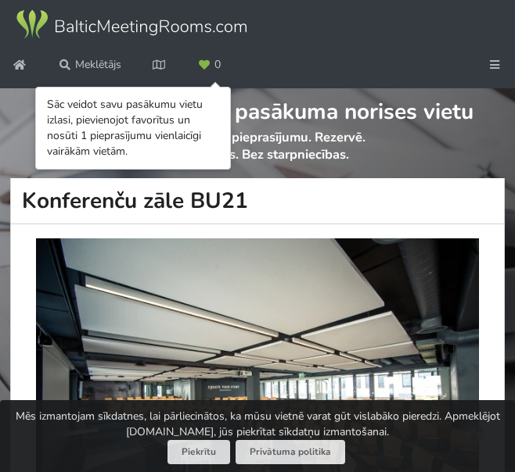 The image size is (515, 472). I want to click on img: Baltic Meeting Rooms, so click(131, 24).